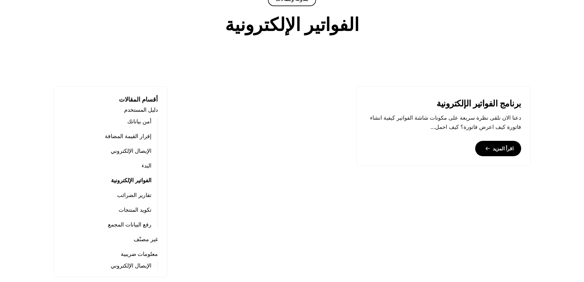  Describe the element at coordinates (292, 25) in the screenshot. I see `span: الفواتير الإلكترونية` at that location.